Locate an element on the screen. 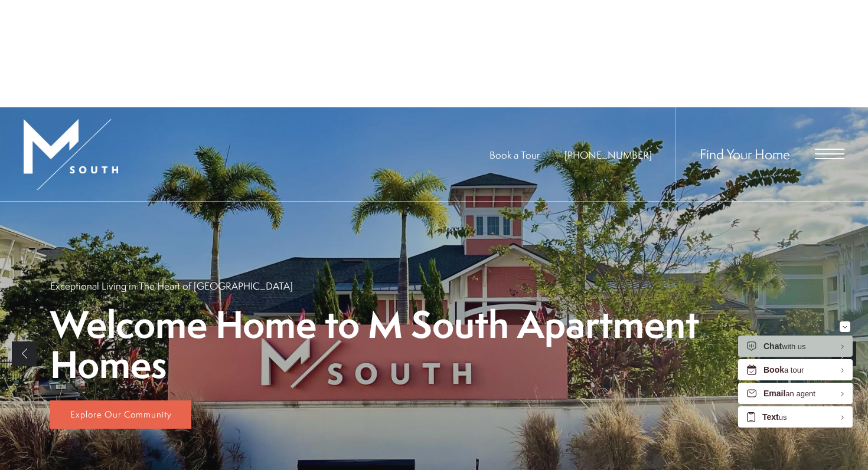  span: Explore Our Community is located at coordinates (121, 414).